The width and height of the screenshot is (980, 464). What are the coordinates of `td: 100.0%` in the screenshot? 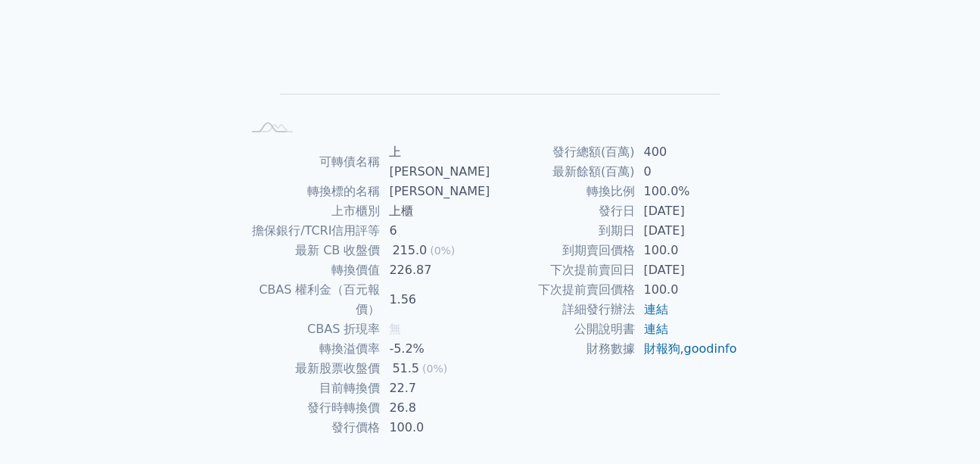 It's located at (686, 191).